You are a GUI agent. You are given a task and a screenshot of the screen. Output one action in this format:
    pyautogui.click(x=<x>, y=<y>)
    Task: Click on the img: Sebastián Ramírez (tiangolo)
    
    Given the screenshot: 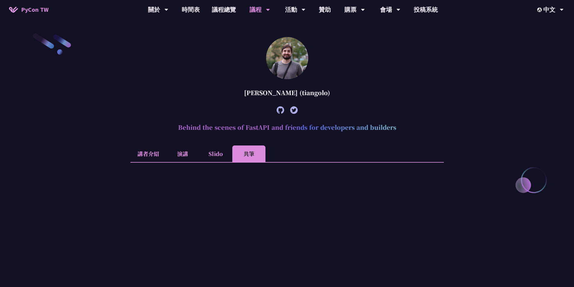 What is the action you would take?
    pyautogui.click(x=287, y=58)
    